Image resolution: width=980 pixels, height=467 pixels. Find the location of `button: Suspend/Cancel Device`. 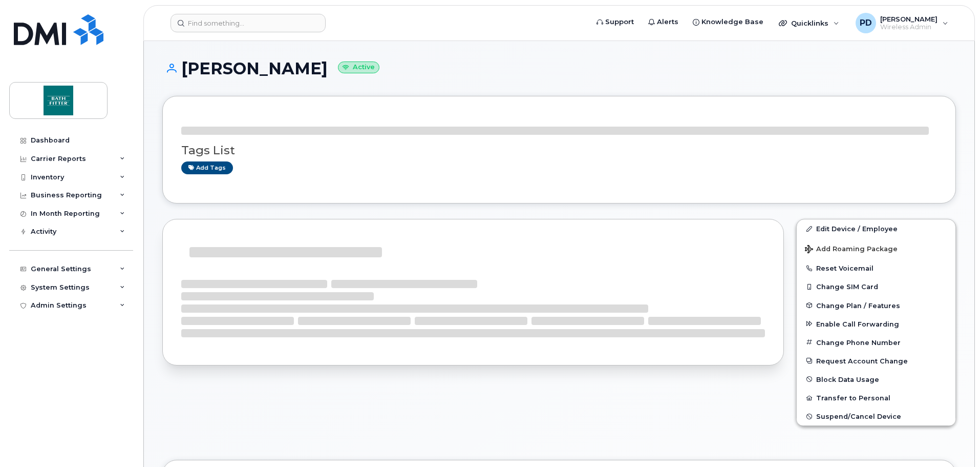

button: Suspend/Cancel Device is located at coordinates (877, 417).